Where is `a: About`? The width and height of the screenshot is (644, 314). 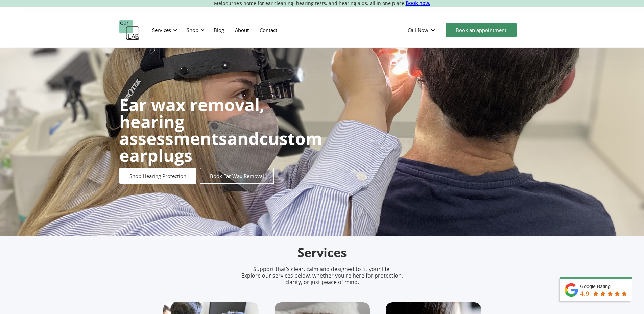 a: About is located at coordinates (242, 30).